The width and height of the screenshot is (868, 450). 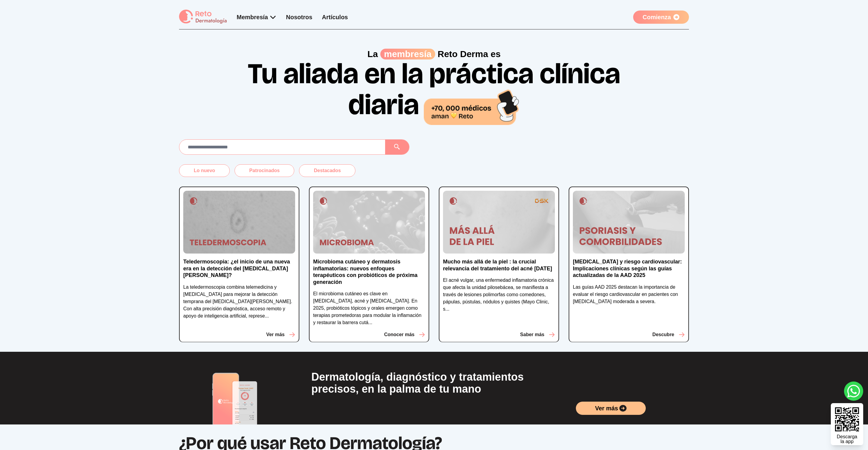 What do you see at coordinates (369, 274) in the screenshot?
I see `a: Microbioma cutáneo y dermatosis inflamatorias: nuevos enfoques terapéuticos con probióticos de pr...` at bounding box center [369, 274].